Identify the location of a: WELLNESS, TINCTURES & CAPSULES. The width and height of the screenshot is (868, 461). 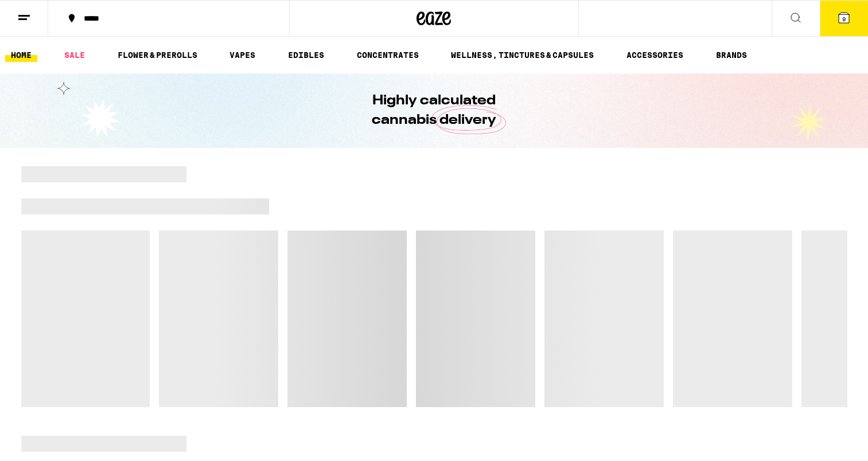
(522, 55).